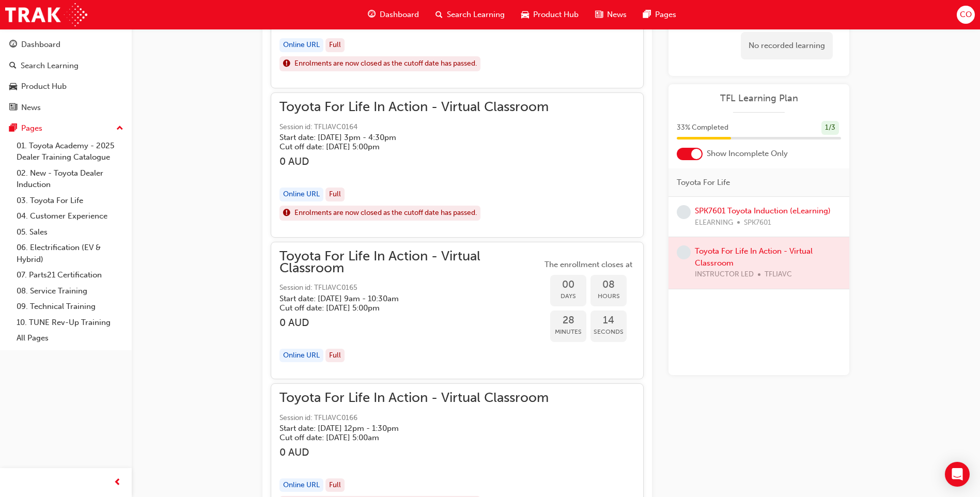  Describe the element at coordinates (568, 296) in the screenshot. I see `span: Days` at that location.